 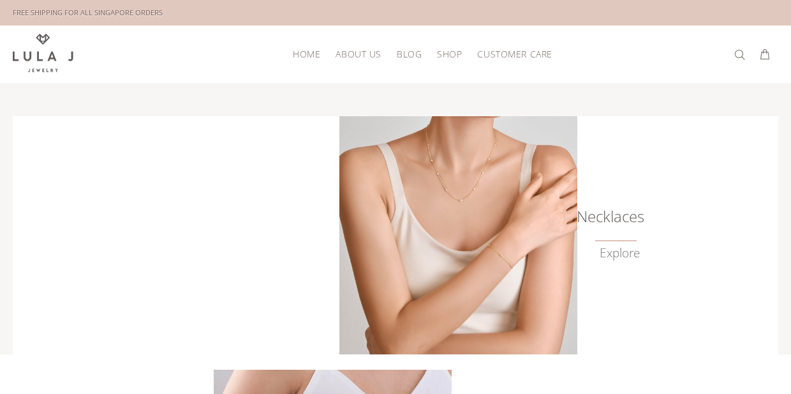 What do you see at coordinates (510, 54) in the screenshot?
I see `a: Customer Care` at bounding box center [510, 54].